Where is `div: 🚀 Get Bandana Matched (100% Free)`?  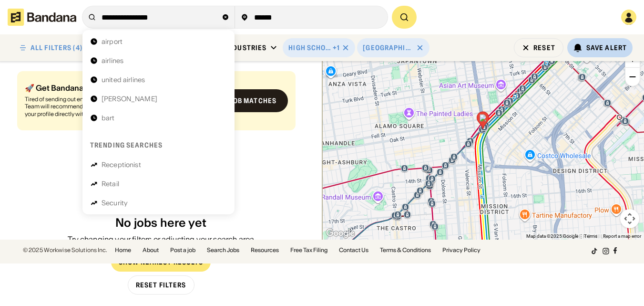 div: 🚀 Get Bandana Matched (100% Free) is located at coordinates (110, 88).